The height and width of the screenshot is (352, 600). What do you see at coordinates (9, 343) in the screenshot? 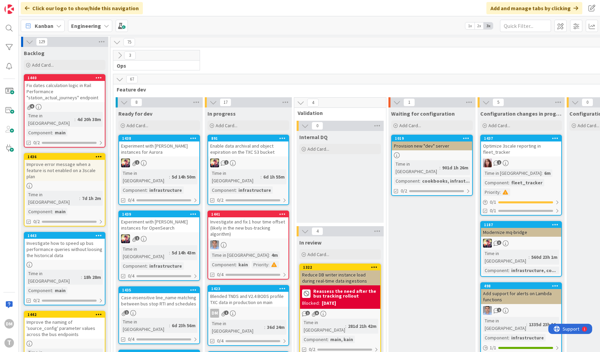
I see `div: T` at bounding box center [9, 343].